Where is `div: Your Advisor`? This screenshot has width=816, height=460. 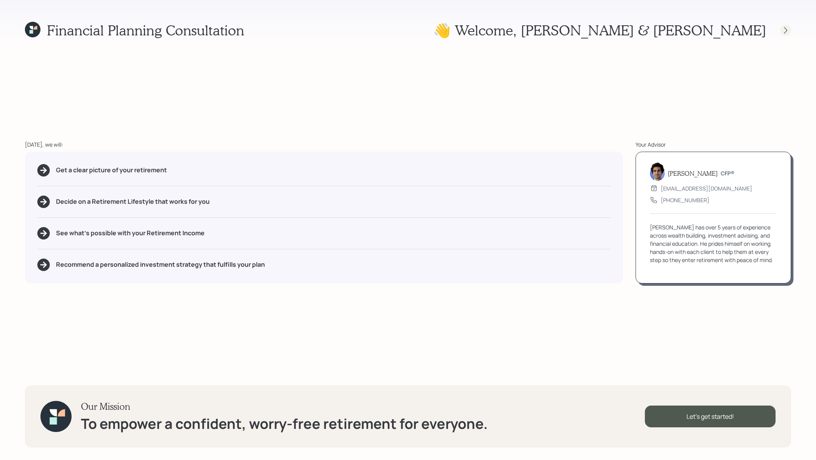 div: Your Advisor is located at coordinates (713, 144).